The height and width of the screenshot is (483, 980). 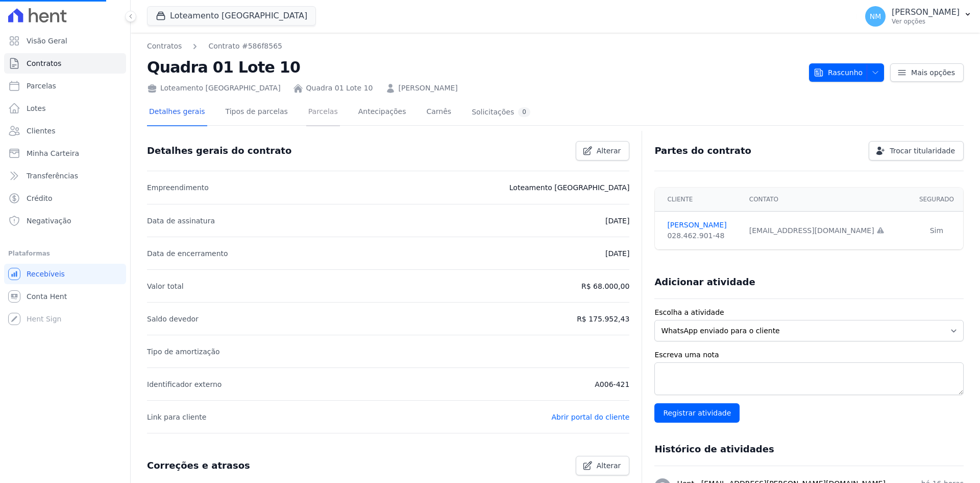 I want to click on a: Minha Carteira, so click(x=65, y=154).